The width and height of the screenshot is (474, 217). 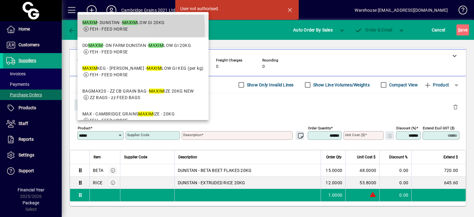 I want to click on button: Save, so click(x=463, y=30).